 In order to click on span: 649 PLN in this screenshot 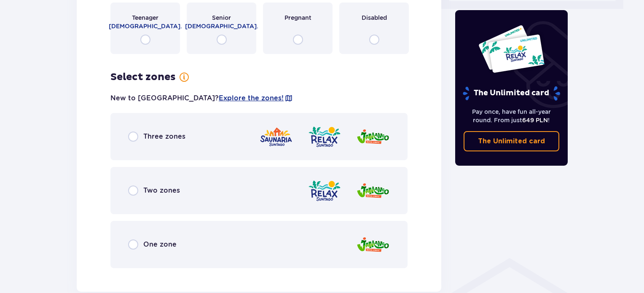, I will do `click(535, 120)`.